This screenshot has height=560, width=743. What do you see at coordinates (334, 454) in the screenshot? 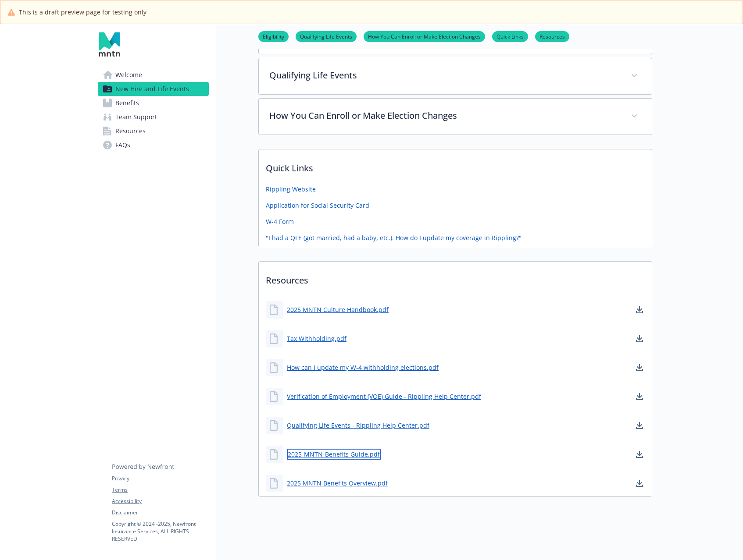
I see `a: 2025-MNTN-Benefits Guide.pdf` at bounding box center [334, 454].